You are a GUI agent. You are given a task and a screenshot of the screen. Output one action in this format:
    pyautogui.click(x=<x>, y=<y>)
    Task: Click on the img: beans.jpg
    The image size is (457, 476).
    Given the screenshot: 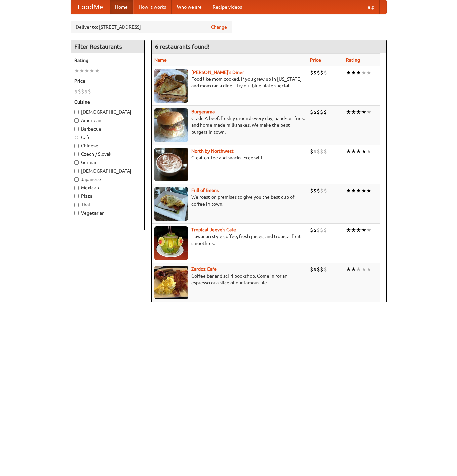 What is the action you would take?
    pyautogui.click(x=171, y=204)
    